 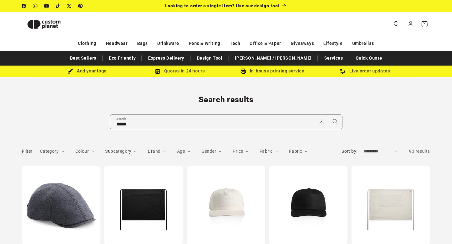 I want to click on a: Giveaways, so click(x=302, y=43).